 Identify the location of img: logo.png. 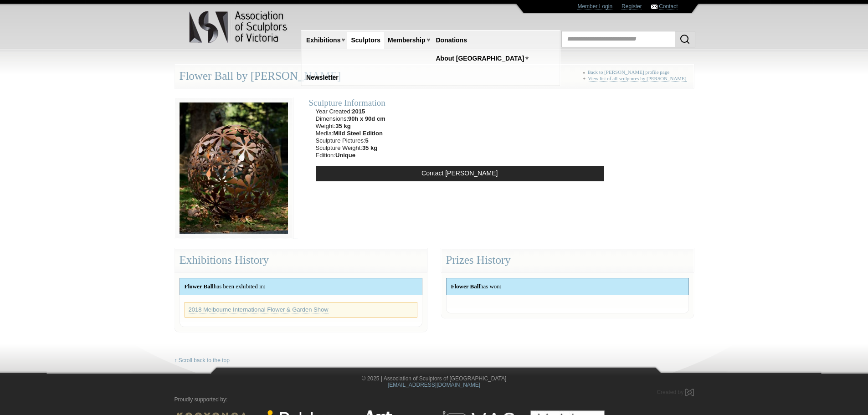
(239, 27).